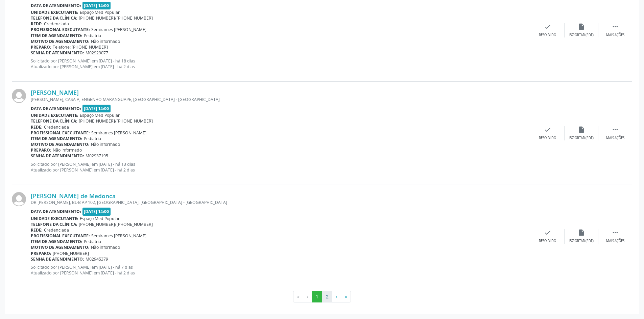  Describe the element at coordinates (317, 297) in the screenshot. I see `button: Go to page 1` at that location.